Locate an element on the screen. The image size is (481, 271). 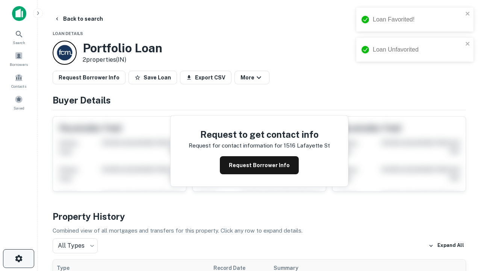
p: 2 properties (IN) is located at coordinates (123, 60).